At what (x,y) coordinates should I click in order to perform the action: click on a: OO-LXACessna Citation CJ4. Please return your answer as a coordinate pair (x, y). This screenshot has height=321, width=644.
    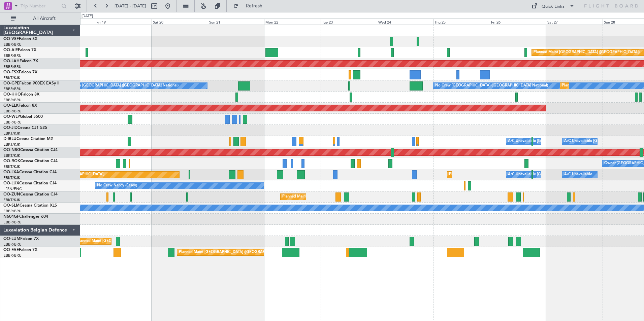
    Looking at the image, I should click on (30, 172).